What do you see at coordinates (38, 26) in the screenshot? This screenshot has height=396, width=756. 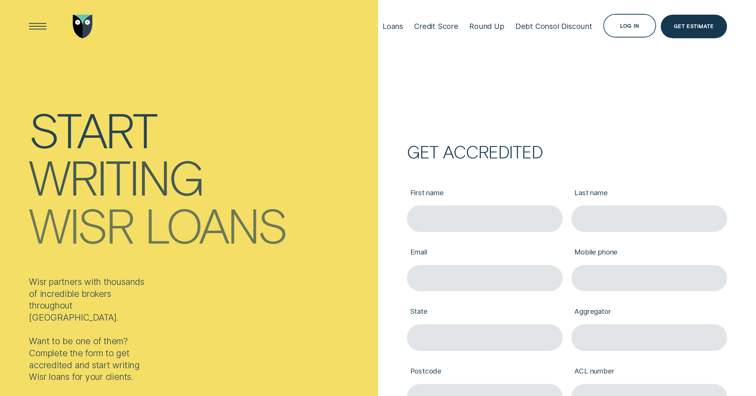 I see `button: Open Menu` at bounding box center [38, 26].